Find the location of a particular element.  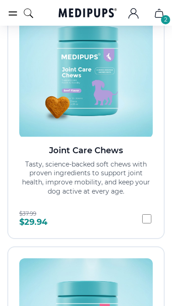

button: account is located at coordinates (133, 13).